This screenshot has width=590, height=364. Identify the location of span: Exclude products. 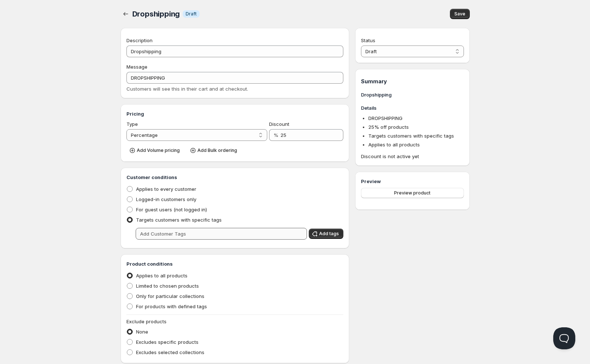
(146, 322).